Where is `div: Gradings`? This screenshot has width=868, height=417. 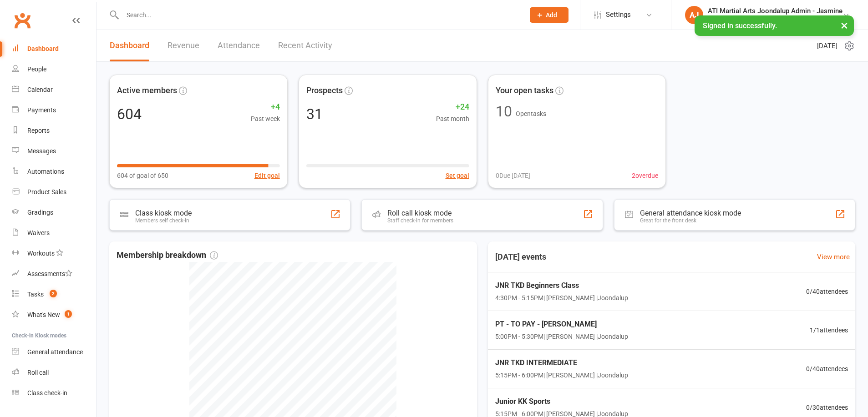
div: Gradings is located at coordinates (40, 213).